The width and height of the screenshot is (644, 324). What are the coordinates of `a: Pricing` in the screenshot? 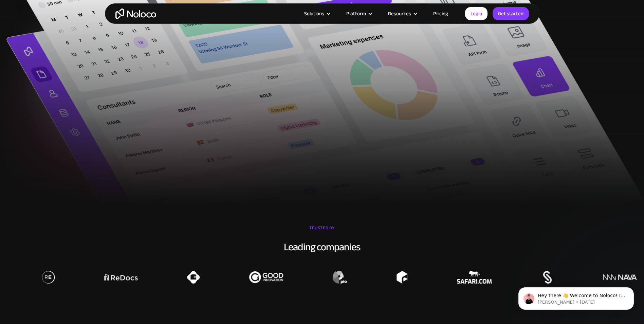 It's located at (441, 13).